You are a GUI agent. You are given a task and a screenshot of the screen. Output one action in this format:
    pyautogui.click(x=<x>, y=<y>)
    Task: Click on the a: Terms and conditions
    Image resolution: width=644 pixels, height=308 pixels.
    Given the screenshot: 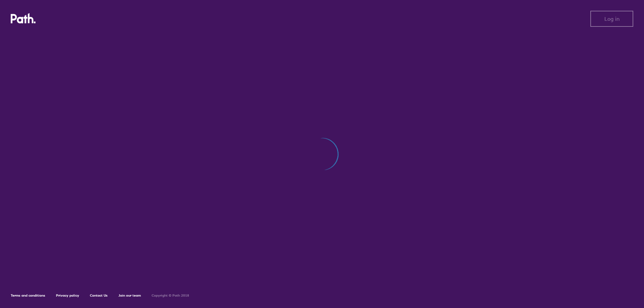 What is the action you would take?
    pyautogui.click(x=28, y=295)
    